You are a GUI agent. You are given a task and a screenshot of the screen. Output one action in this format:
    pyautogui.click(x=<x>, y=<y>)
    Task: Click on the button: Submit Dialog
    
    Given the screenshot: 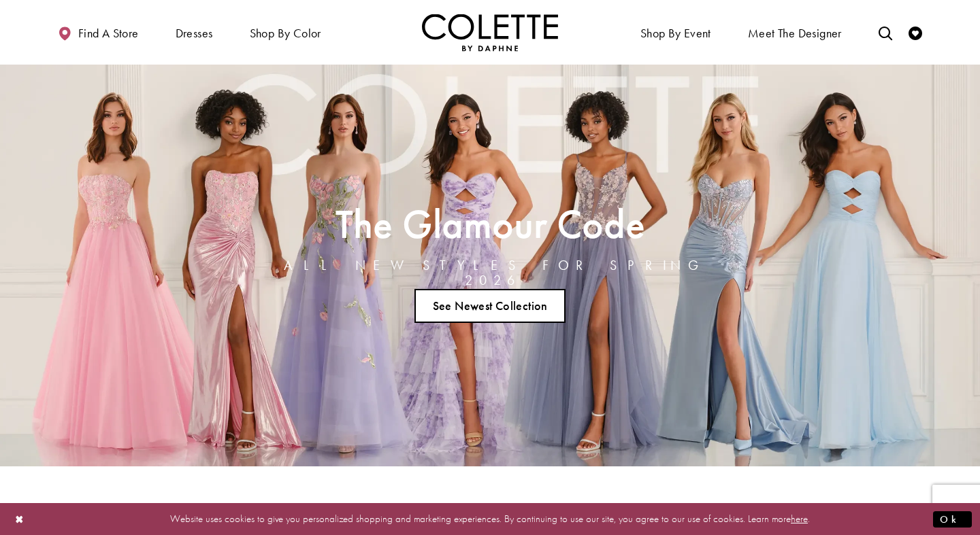 What is the action you would take?
    pyautogui.click(x=953, y=519)
    